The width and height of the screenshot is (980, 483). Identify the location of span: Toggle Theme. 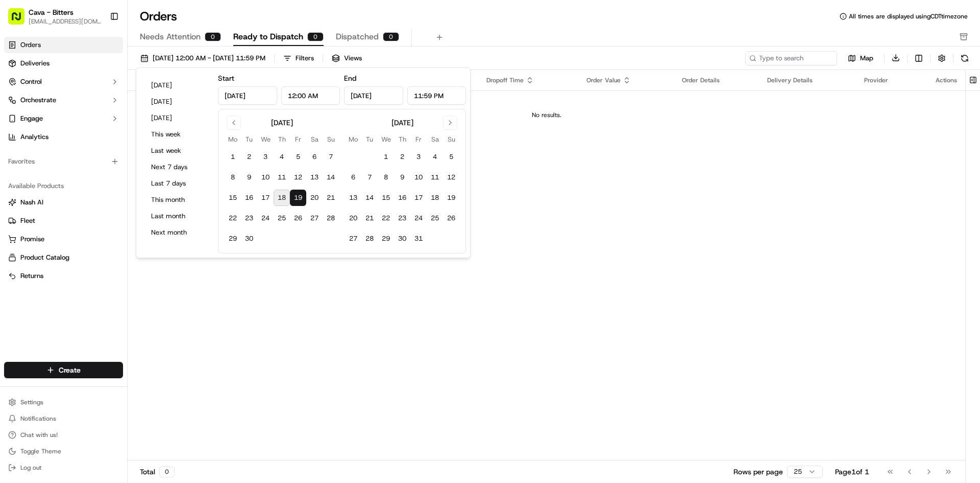
(41, 451).